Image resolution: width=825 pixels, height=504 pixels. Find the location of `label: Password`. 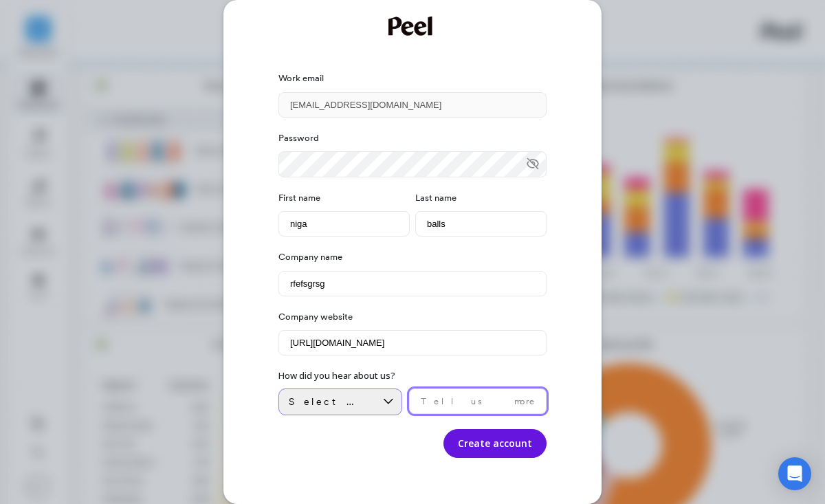

label: Password is located at coordinates (412, 138).